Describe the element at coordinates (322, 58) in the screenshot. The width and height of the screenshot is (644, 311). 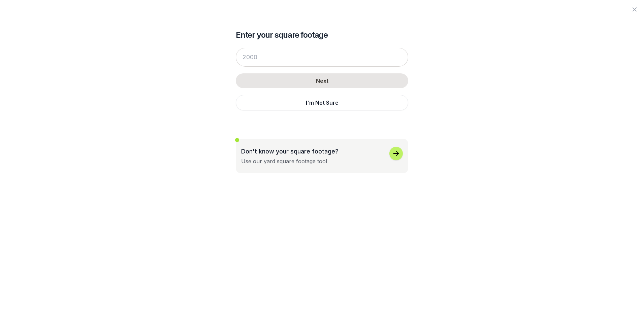
I see `input: 2000` at that location.